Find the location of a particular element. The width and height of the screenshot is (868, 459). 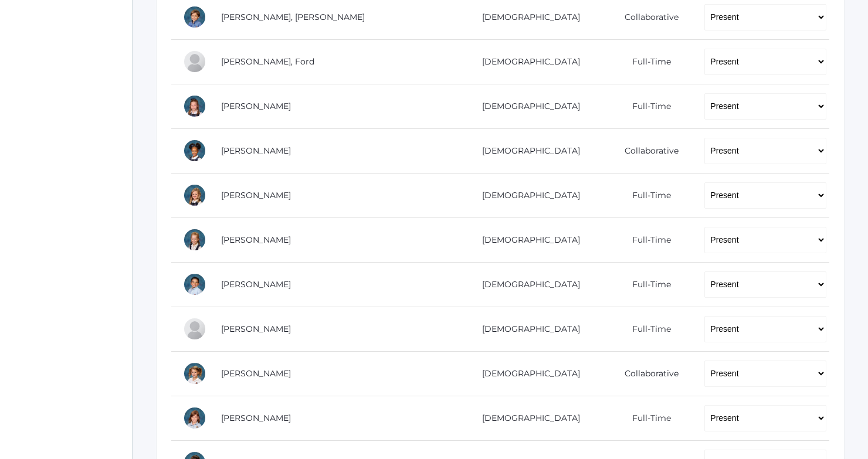

div: Oliver Smith is located at coordinates (195, 329).